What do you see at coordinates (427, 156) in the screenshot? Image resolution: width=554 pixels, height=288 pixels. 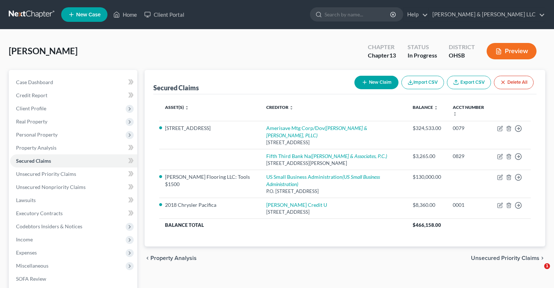 I see `div: $3,265.00` at bounding box center [427, 156].